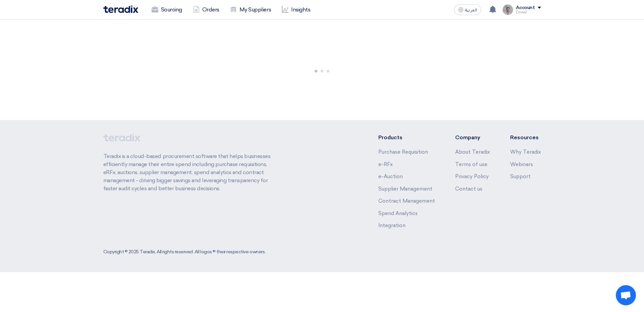 The height and width of the screenshot is (312, 644). I want to click on p: Teradix is a cloud-based procurement software that helps businesses efficiently manage their enti..., so click(191, 172).